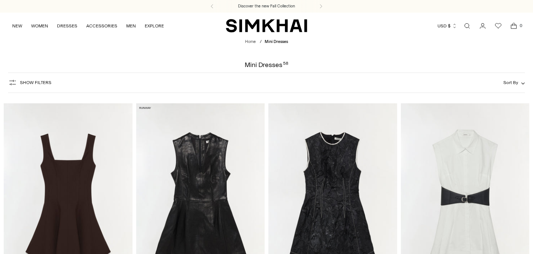 Image resolution: width=533 pixels, height=254 pixels. I want to click on button: Sort By, so click(514, 83).